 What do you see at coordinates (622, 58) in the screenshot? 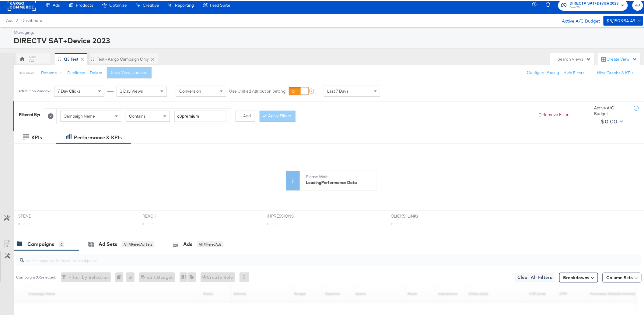
I see `div: Create View` at bounding box center [622, 58].